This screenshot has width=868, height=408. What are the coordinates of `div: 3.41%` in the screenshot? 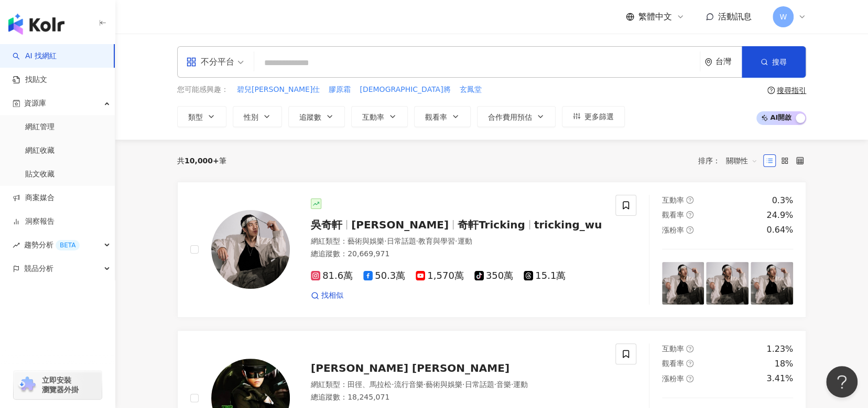 It's located at (779, 378).